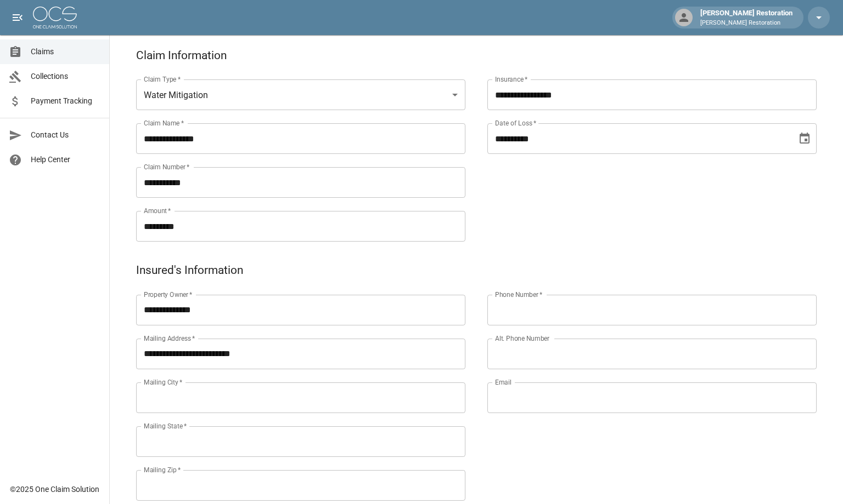 Image resolution: width=843 pixels, height=504 pixels. Describe the element at coordinates (163, 122) in the screenshot. I see `label: Claim Name` at that location.